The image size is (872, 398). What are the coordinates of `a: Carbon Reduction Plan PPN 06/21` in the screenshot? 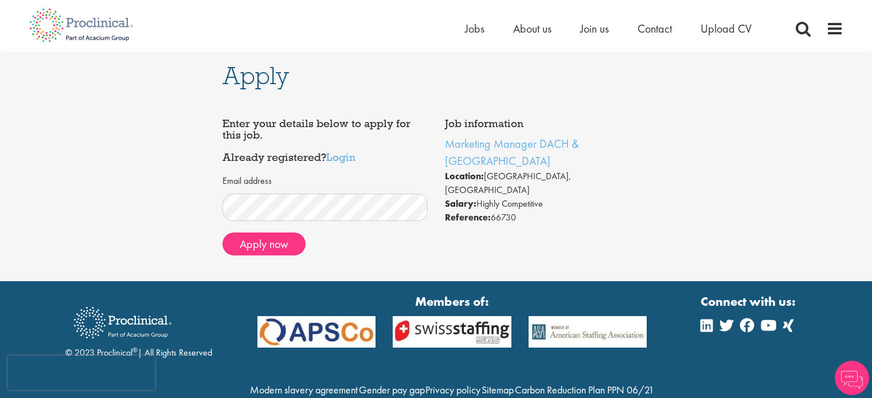 It's located at (584, 390).